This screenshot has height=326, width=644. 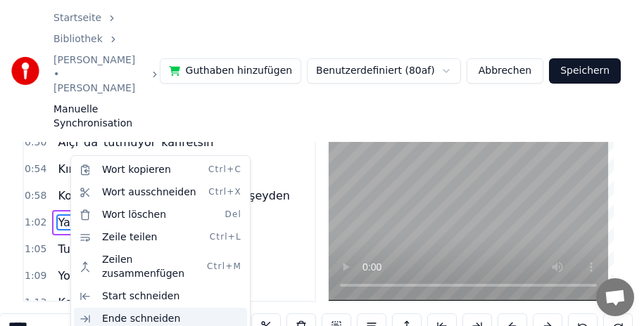 I want to click on div: Wort ausschneiden, so click(x=160, y=193).